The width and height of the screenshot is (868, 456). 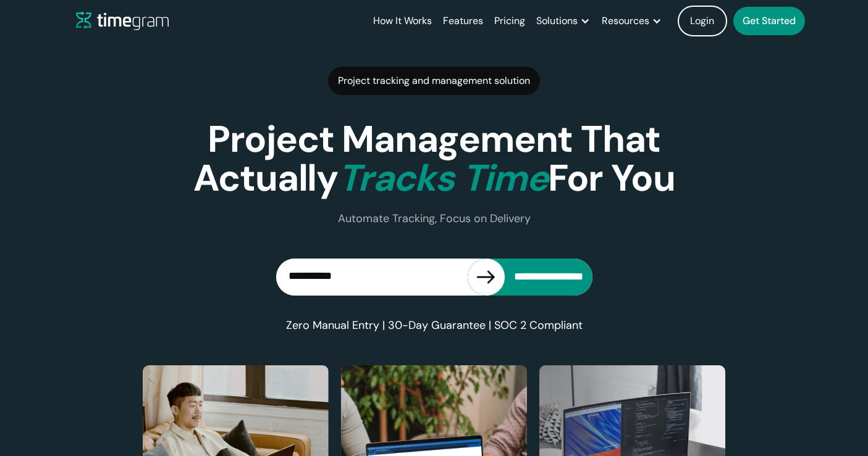 I want to click on div: Solutions, so click(x=556, y=21).